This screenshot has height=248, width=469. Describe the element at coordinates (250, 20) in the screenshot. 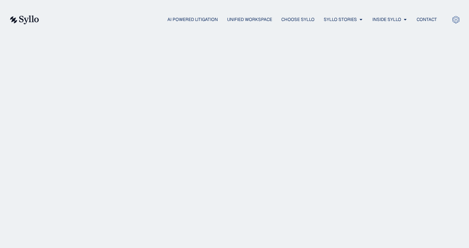

I see `span: Unified Workspace` at that location.